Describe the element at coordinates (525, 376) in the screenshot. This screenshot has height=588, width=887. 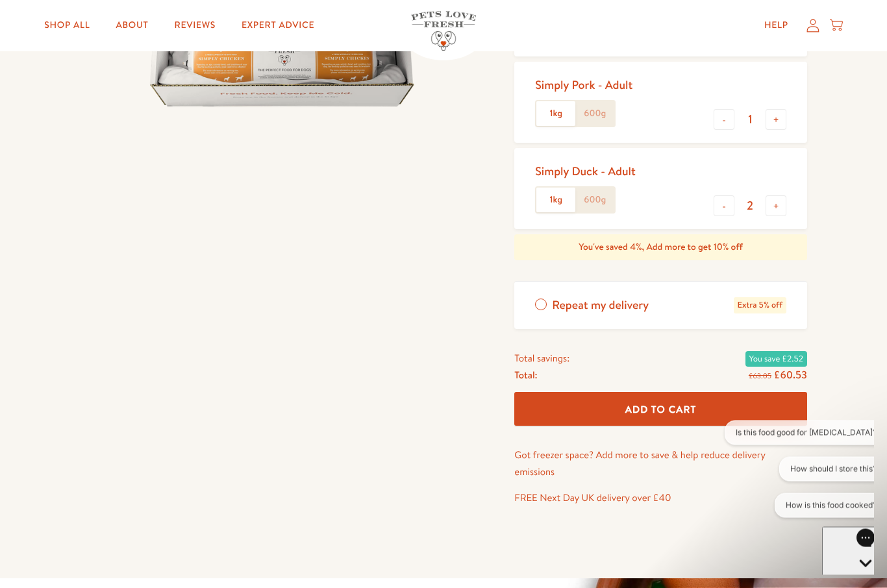
I see `span: Total:` at that location.